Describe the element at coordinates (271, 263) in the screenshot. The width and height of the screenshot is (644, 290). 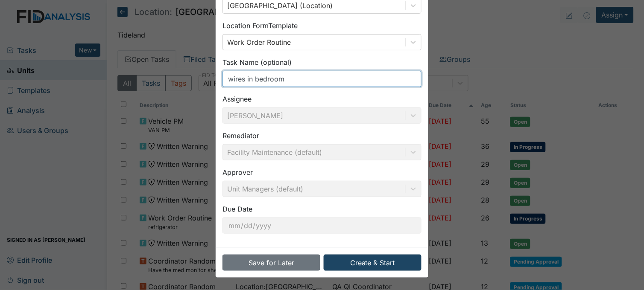
I see `button: Save for Later` at that location.